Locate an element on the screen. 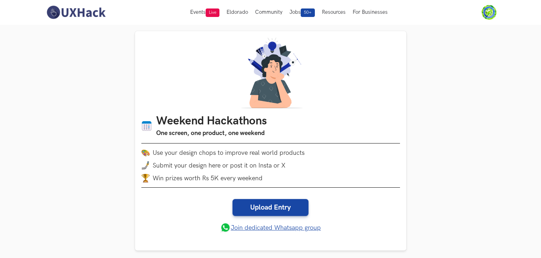 This screenshot has width=541, height=258. img: mobile-in-hand.png is located at coordinates (146, 165).